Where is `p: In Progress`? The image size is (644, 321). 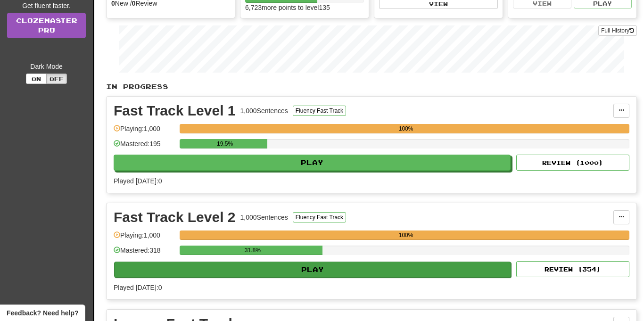
p: In Progress is located at coordinates (371, 87).